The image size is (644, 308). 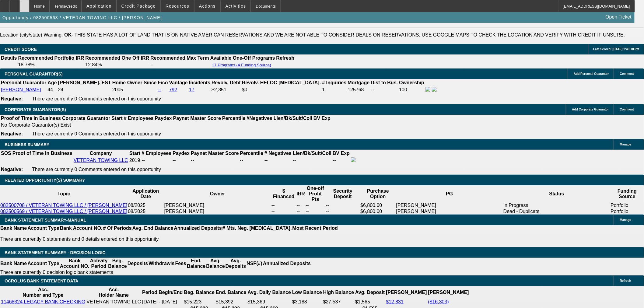 I want to click on span: BUSINESS SUMMARY, so click(x=27, y=144).